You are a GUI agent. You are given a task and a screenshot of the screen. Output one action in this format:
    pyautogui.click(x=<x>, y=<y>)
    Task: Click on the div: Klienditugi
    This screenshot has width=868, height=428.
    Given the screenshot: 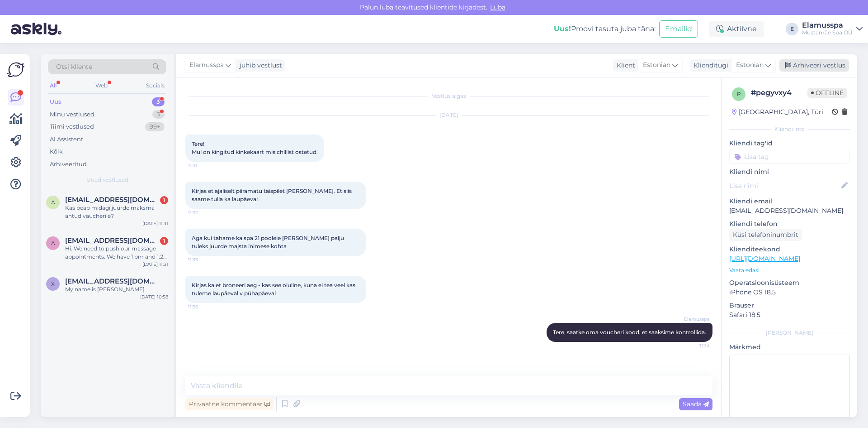 What is the action you would take?
    pyautogui.click(x=709, y=65)
    